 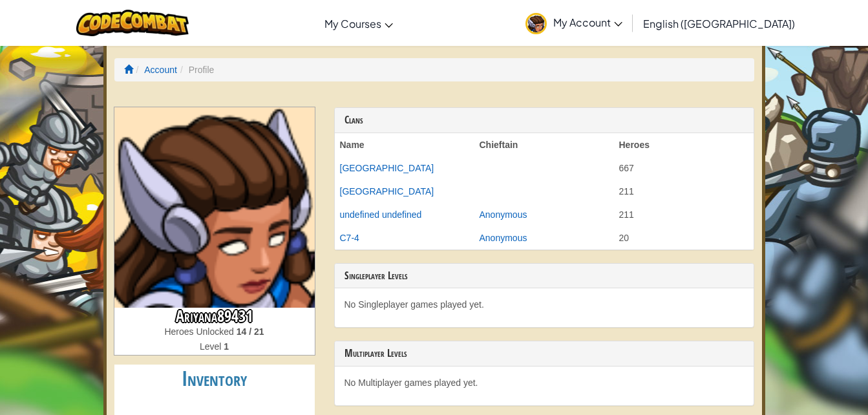 I want to click on a: undefined undefined, so click(x=381, y=215).